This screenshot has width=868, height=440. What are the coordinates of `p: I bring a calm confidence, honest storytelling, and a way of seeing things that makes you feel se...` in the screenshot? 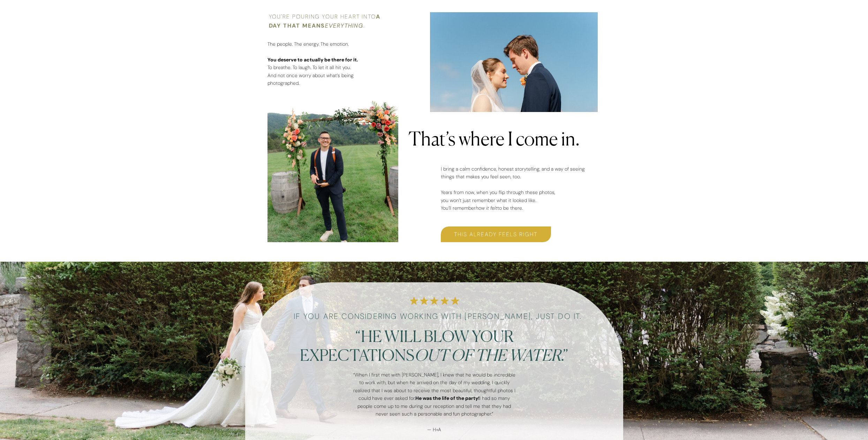 It's located at (514, 194).